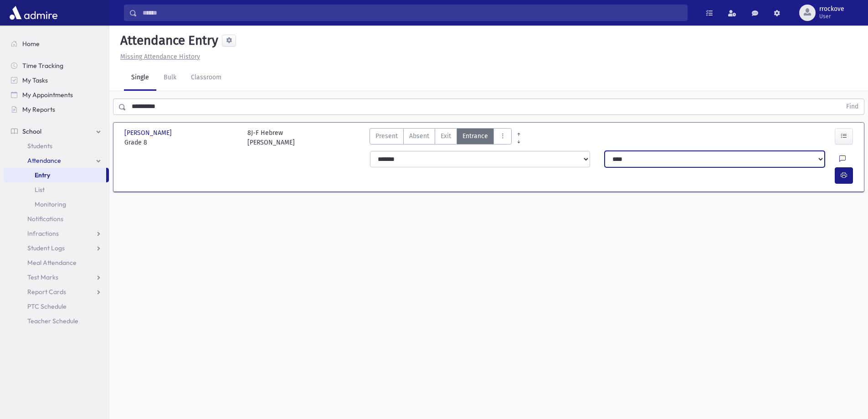 The image size is (868, 419). Describe the element at coordinates (56, 292) in the screenshot. I see `a: Report Cards` at that location.